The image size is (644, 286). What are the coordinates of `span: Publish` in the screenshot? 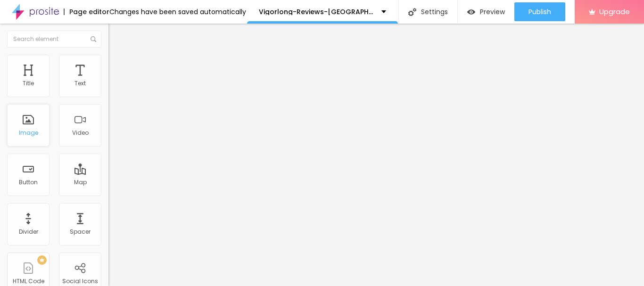 It's located at (540, 12).